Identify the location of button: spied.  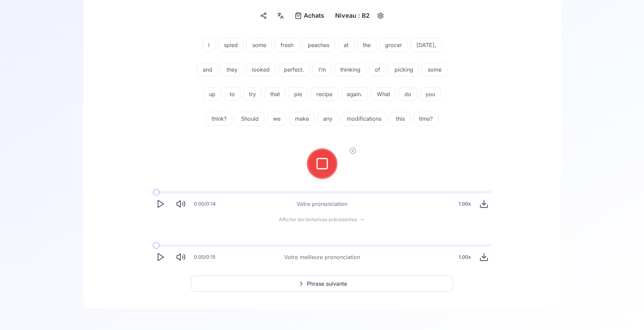
(231, 45).